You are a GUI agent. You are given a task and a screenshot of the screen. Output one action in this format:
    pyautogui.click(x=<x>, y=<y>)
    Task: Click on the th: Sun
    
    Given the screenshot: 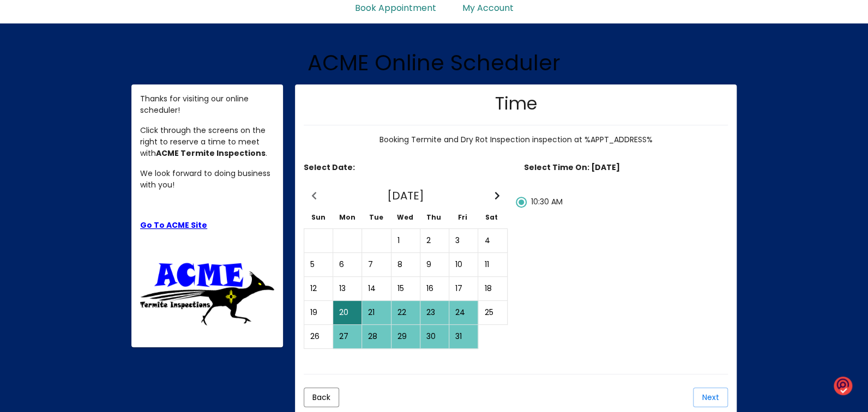 What is the action you would take?
    pyautogui.click(x=318, y=217)
    